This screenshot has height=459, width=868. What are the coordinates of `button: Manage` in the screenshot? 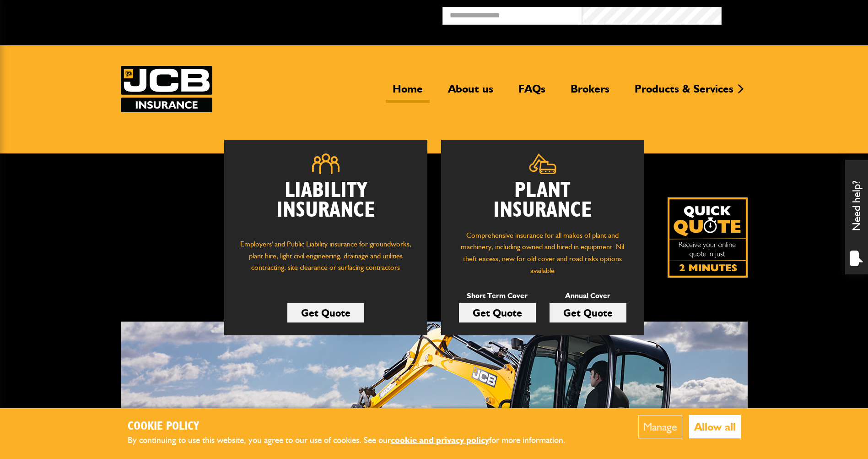 It's located at (660, 426).